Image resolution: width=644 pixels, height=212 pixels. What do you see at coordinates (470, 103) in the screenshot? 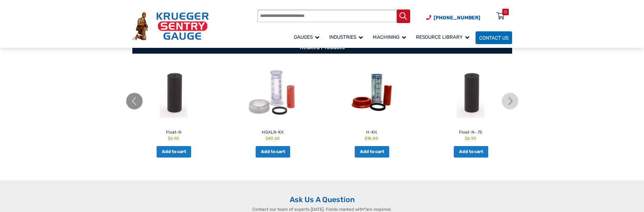
I see `a: Float-N-.75 $6.90` at bounding box center [470, 103].